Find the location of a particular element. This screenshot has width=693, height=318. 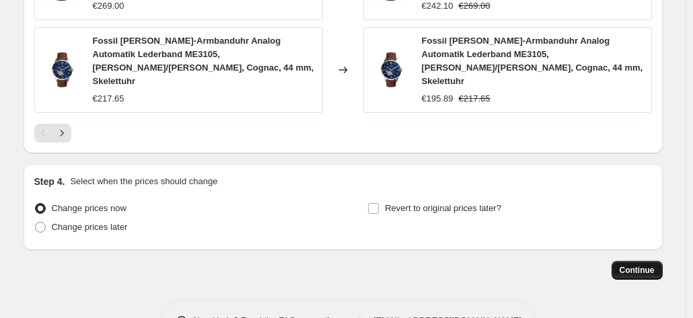

div: €217.65 is located at coordinates (108, 99).